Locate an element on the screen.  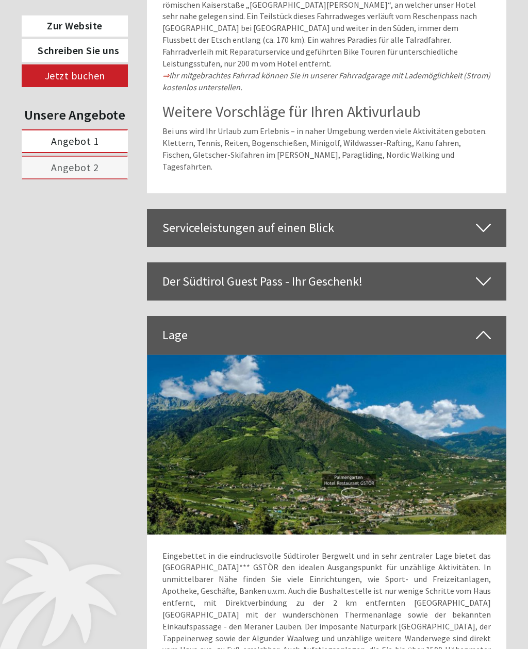
div: Lage is located at coordinates (327, 335).